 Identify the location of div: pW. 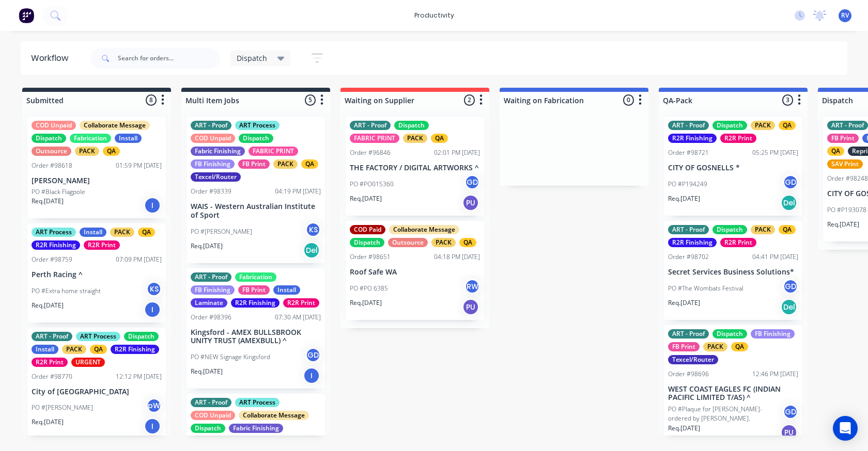
(154, 406).